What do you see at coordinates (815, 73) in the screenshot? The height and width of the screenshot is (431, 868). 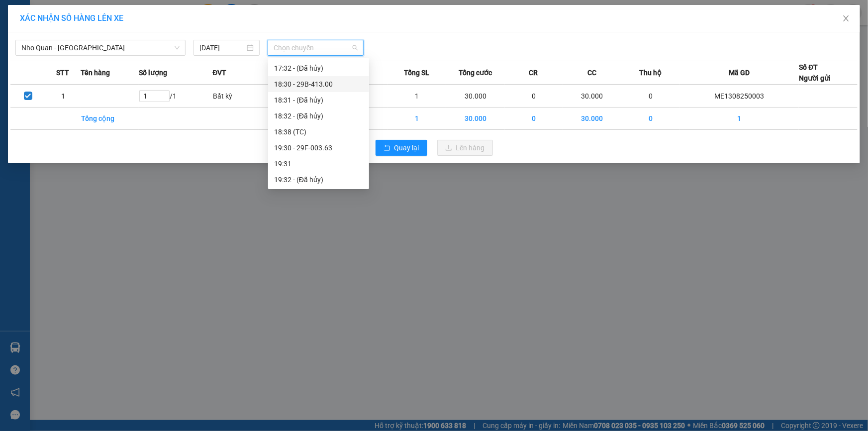 I see `div: Số ĐT Người gửi` at bounding box center [815, 73].